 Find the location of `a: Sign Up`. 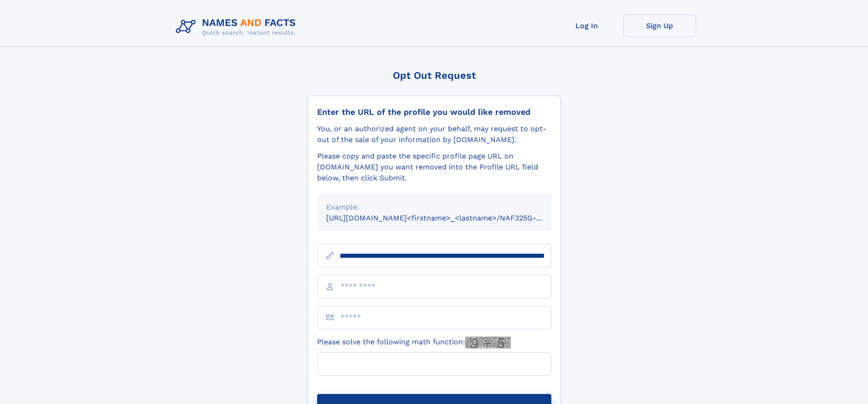

a: Sign Up is located at coordinates (660, 25).